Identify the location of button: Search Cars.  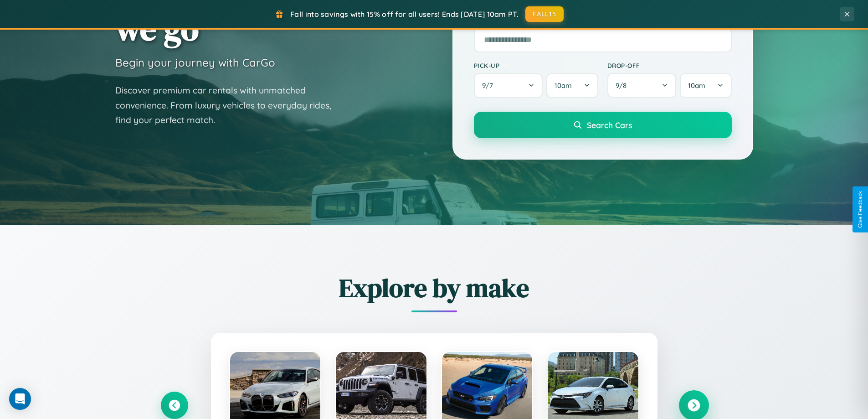
(603, 125).